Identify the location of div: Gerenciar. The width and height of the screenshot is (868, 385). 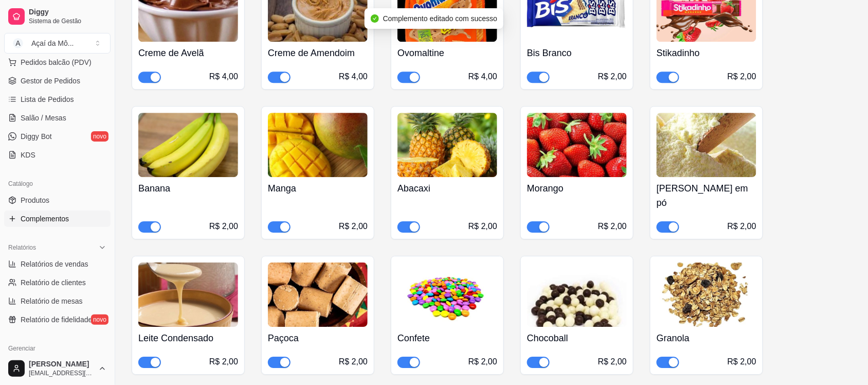
(57, 348).